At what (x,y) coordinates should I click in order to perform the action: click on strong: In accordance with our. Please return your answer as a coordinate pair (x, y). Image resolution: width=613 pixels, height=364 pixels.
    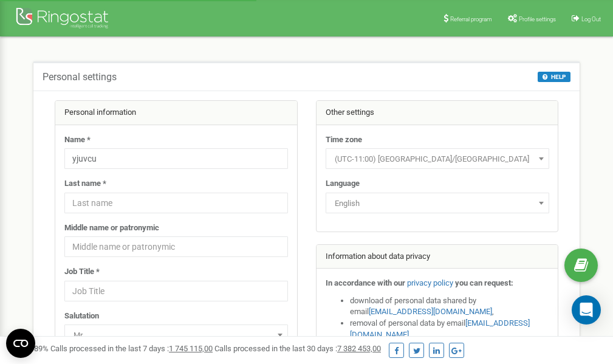
    Looking at the image, I should click on (365, 282).